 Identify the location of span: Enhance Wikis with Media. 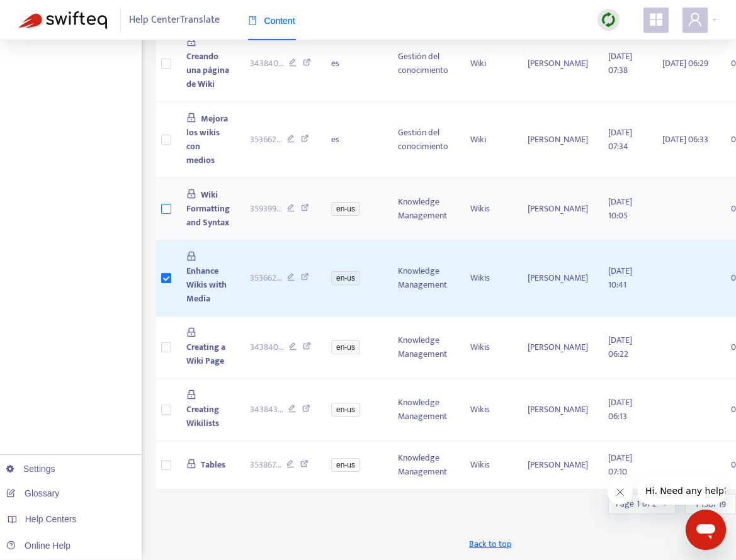
(206, 285).